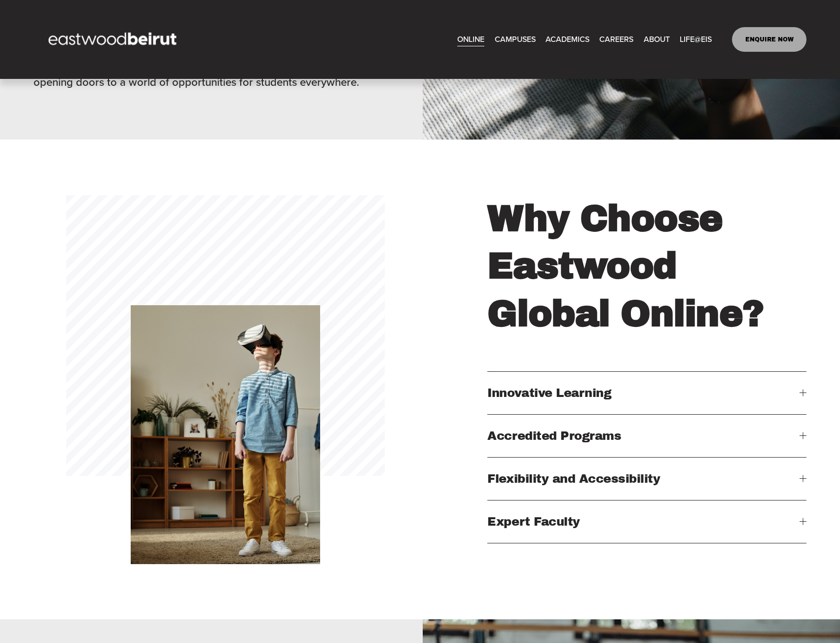  Describe the element at coordinates (646, 522) in the screenshot. I see `button: Expert Faculty` at that location.